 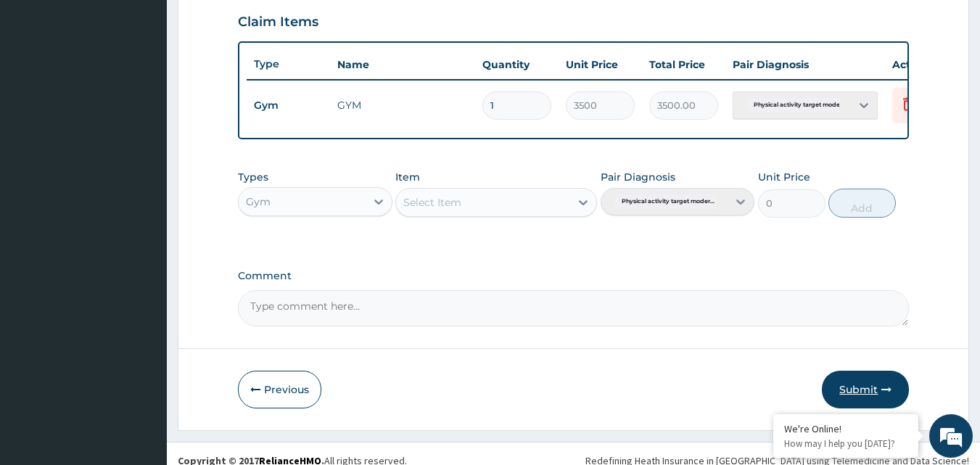 What do you see at coordinates (846, 429) in the screenshot?
I see `div: We're Online!` at bounding box center [846, 429].